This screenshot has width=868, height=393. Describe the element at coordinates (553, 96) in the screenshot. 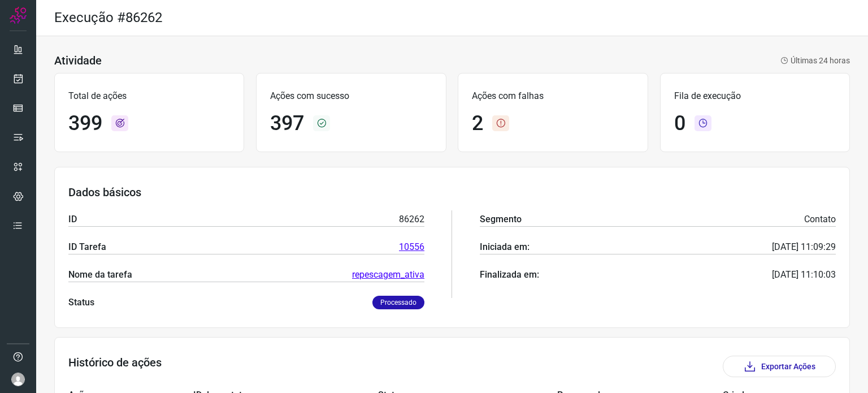

I see `p: Ações com falhas` at that location.